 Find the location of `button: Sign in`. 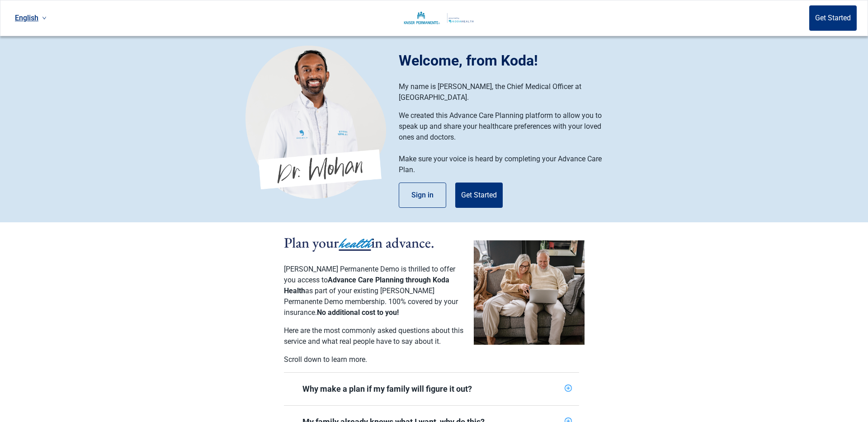

button: Sign in is located at coordinates (422, 195).